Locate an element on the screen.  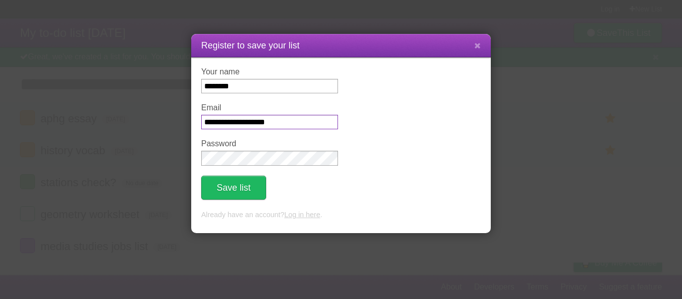
button: Save list is located at coordinates (234, 188).